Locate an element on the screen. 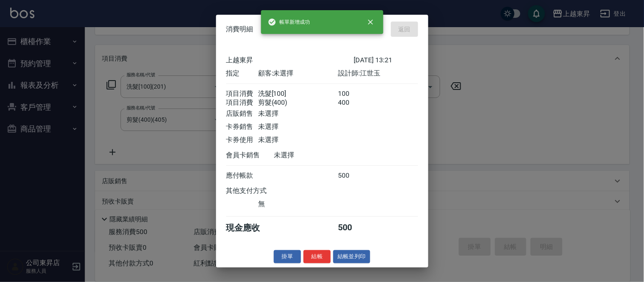 This screenshot has width=644, height=282. div: 設計師: 江世玉 is located at coordinates (378, 73).